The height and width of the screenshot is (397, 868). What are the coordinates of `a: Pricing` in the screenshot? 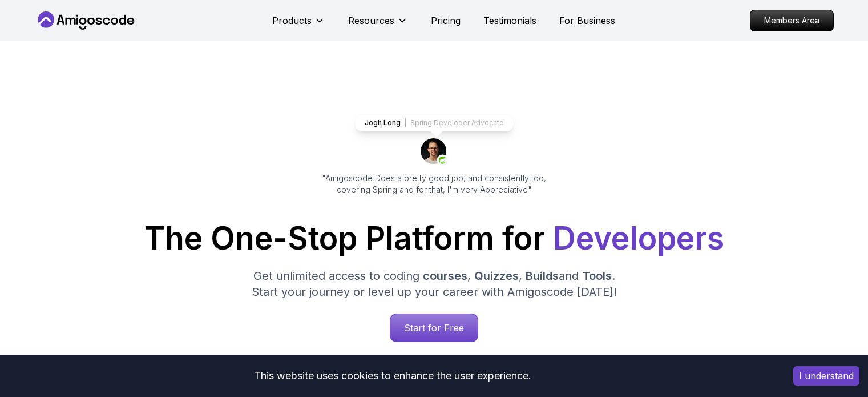 It's located at (446, 20).